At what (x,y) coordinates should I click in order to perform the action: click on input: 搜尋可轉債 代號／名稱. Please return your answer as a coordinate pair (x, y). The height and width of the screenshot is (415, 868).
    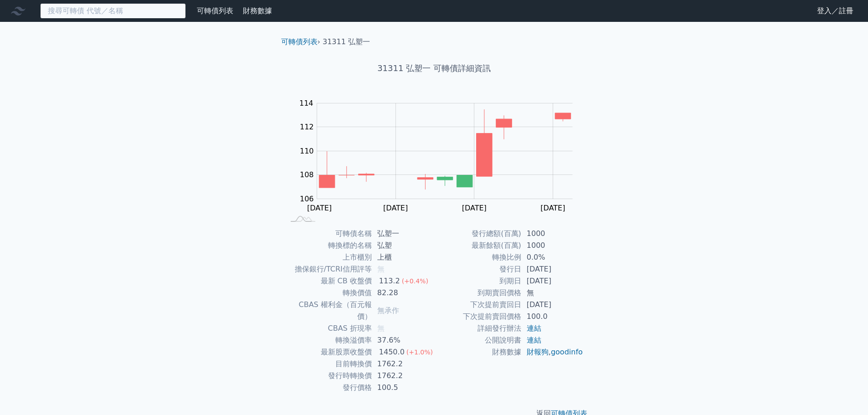
    Looking at the image, I should click on (113, 11).